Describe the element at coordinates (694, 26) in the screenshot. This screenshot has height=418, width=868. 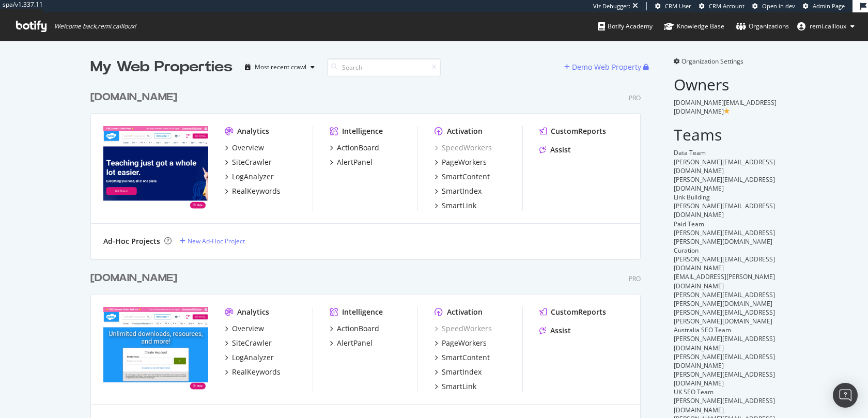
I see `a: Knowledge Base` at that location.